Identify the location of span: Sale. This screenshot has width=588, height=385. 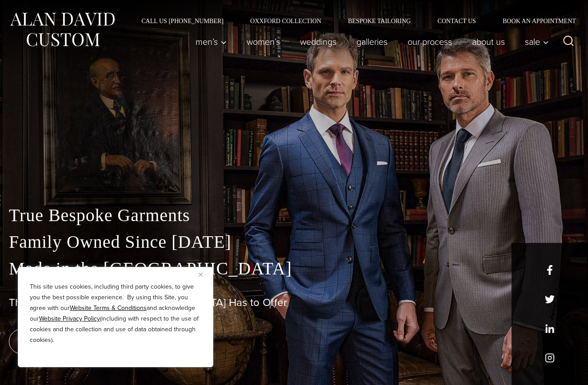
(537, 42).